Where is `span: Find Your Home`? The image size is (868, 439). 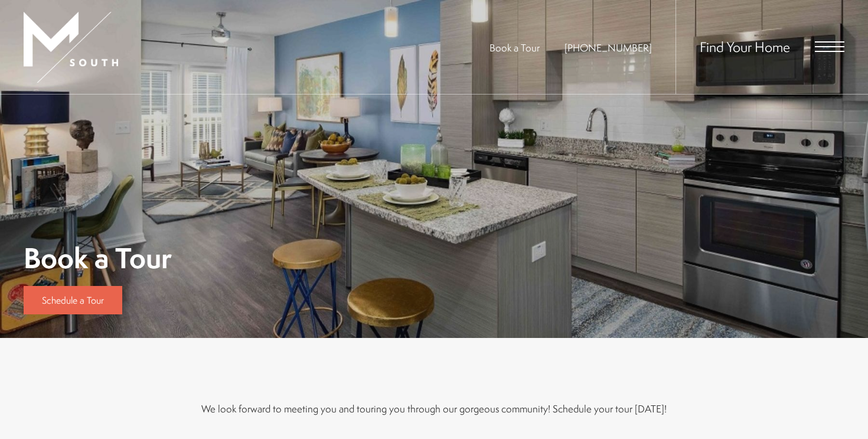 span: Find Your Home is located at coordinates (745, 47).